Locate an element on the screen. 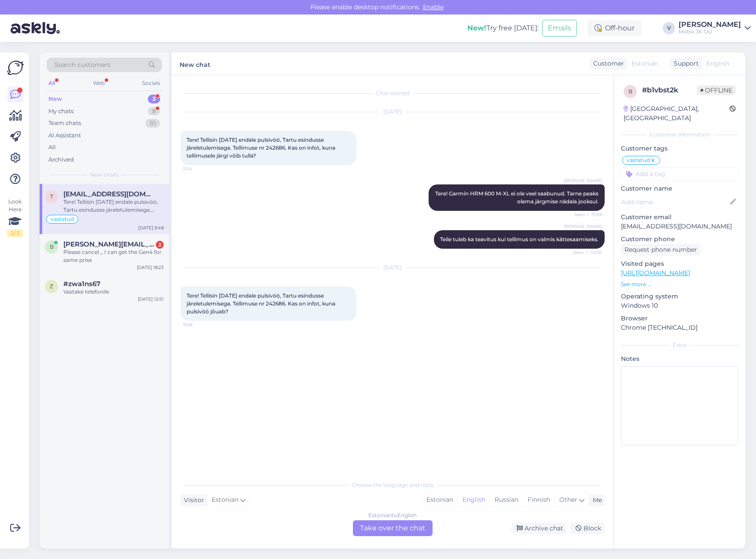 The width and height of the screenshot is (756, 559). span: #zwa1ns67 is located at coordinates (82, 284).